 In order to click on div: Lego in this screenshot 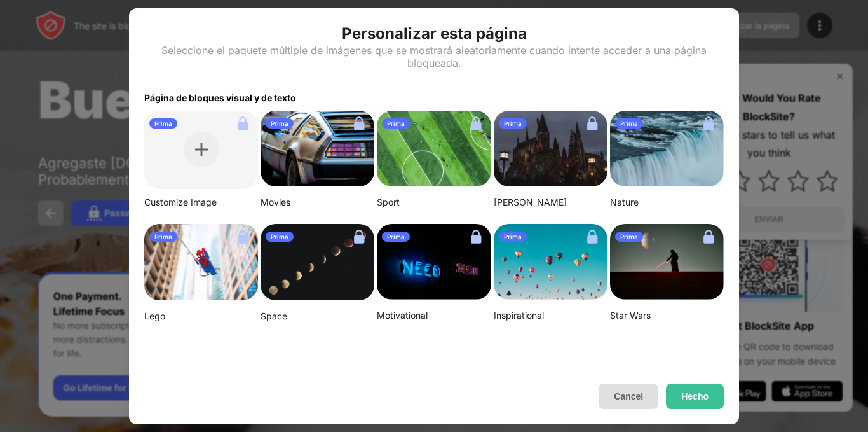, I will do `click(200, 316)`.